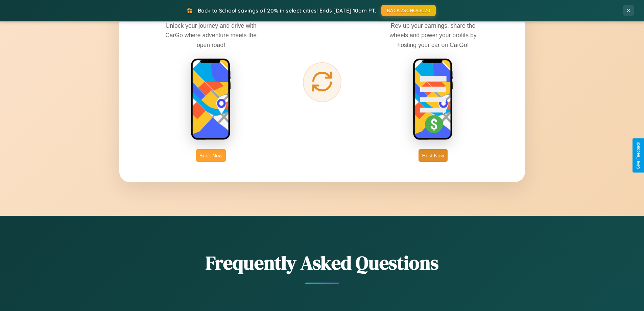  Describe the element at coordinates (211, 35) in the screenshot. I see `p: Unlock your journey and drive with CarGo where adventure meets the open road!` at that location.